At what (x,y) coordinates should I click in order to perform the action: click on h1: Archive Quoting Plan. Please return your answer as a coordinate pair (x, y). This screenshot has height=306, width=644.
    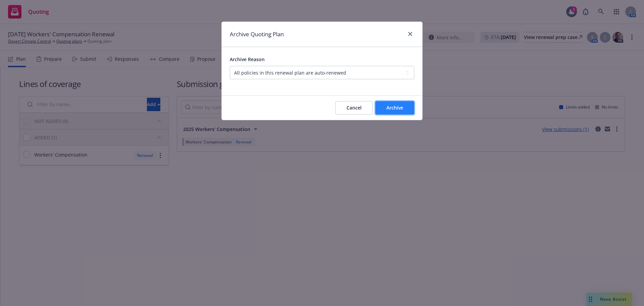
    Looking at the image, I should click on (257, 34).